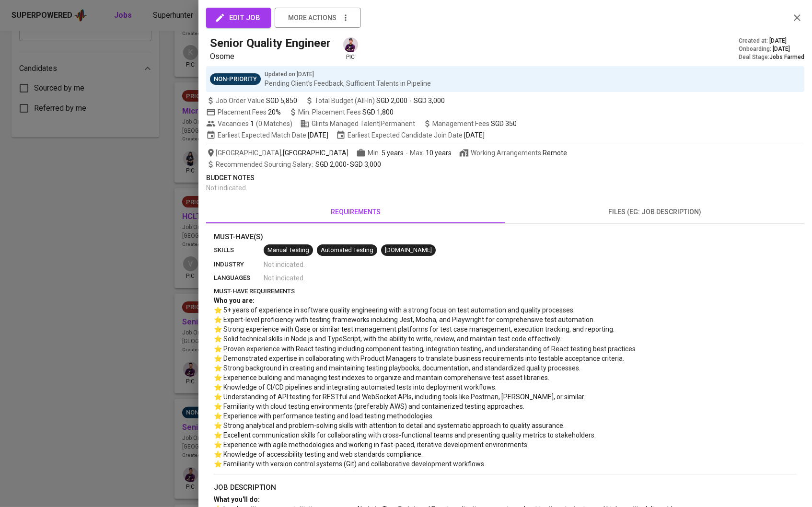 The image size is (812, 507). I want to click on span: Max., so click(430, 153).